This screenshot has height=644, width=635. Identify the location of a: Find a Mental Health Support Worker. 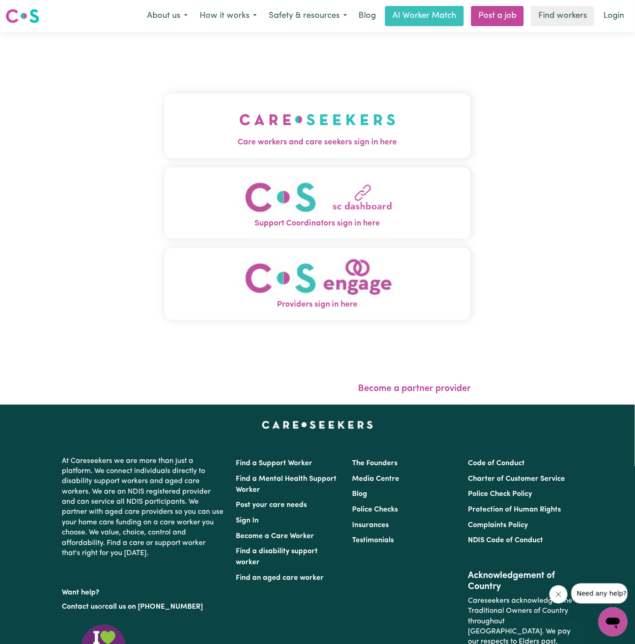
(287, 484).